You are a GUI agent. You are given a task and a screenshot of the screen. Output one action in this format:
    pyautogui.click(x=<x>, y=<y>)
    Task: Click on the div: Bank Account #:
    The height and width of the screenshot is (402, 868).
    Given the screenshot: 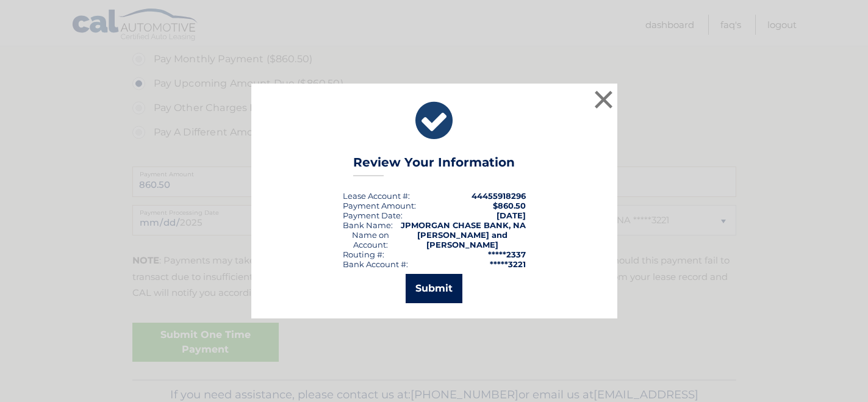 What is the action you would take?
    pyautogui.click(x=375, y=264)
    